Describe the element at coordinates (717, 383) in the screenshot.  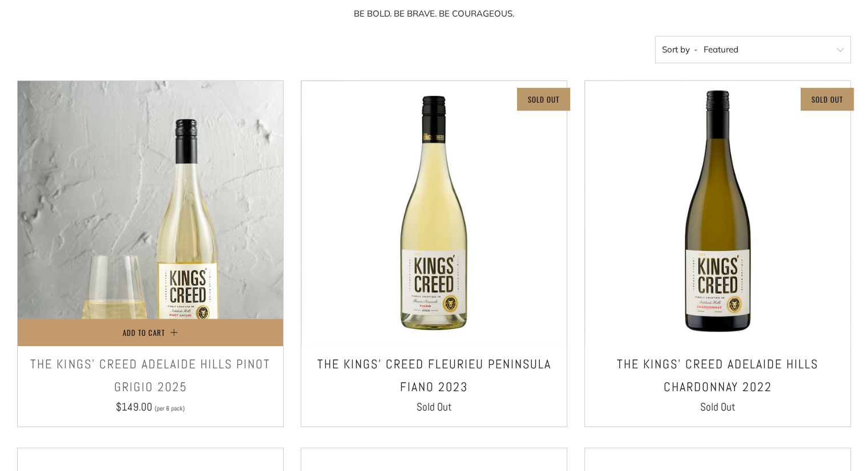
I see `a: The Kings' Creed Adelaide Hills Chardonnay 2022 Sold Out` at that location.